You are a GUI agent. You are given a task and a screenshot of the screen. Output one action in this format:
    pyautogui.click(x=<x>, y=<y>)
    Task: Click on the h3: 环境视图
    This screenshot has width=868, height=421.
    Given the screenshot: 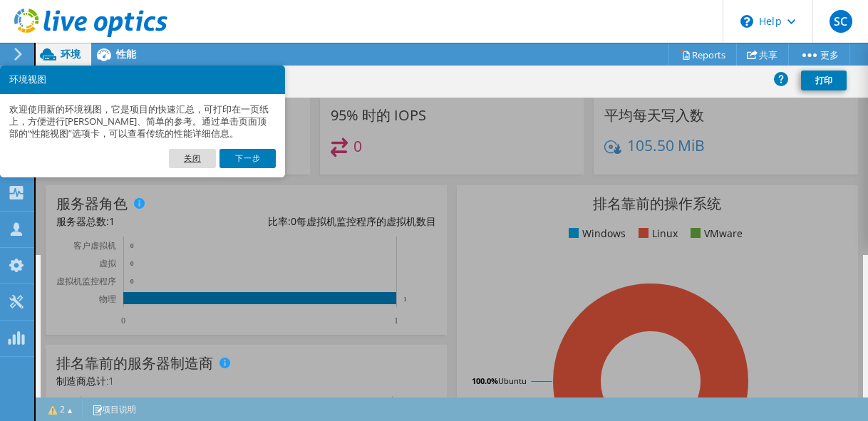 What is the action you would take?
    pyautogui.click(x=142, y=79)
    